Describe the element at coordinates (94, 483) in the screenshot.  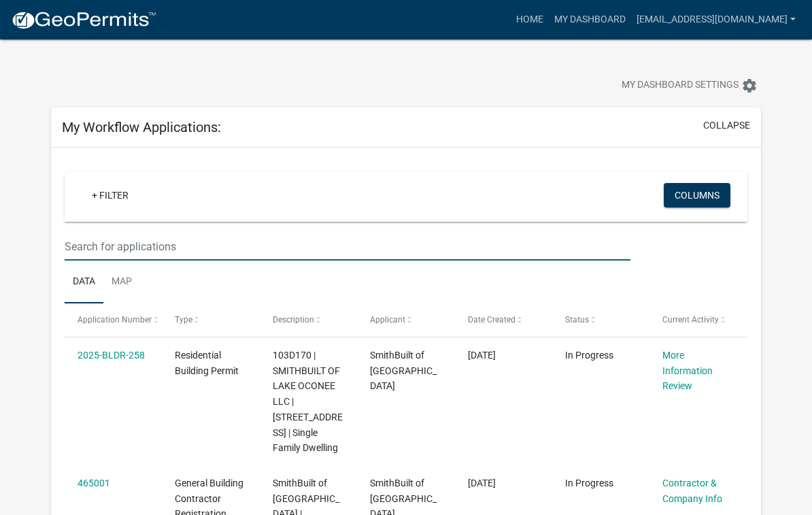
I see `a: 465001` at that location.